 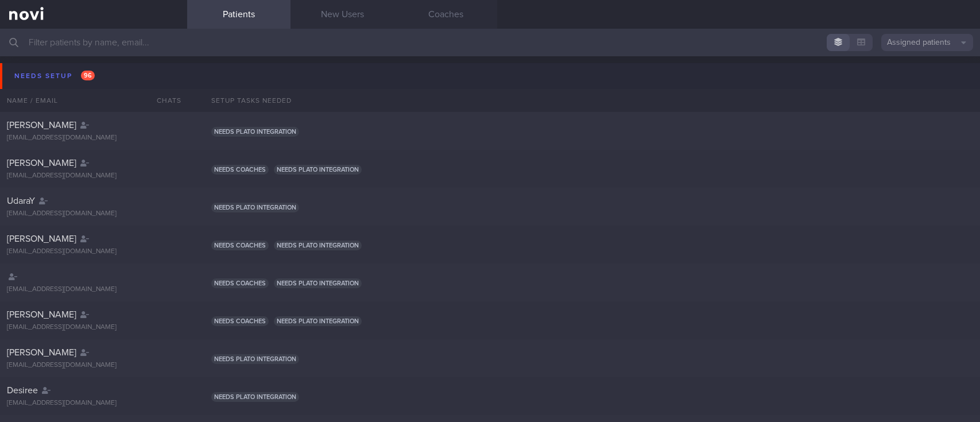 What do you see at coordinates (164, 101) in the screenshot?
I see `div: Chats` at bounding box center [164, 101].